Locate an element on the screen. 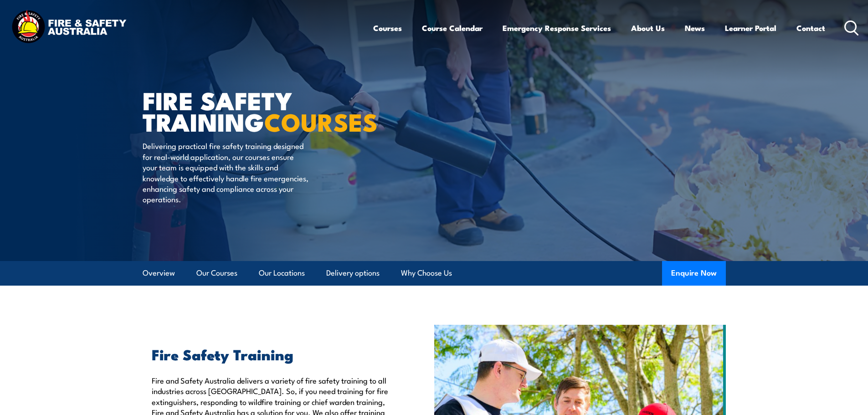  a: Our Locations is located at coordinates (282, 273).